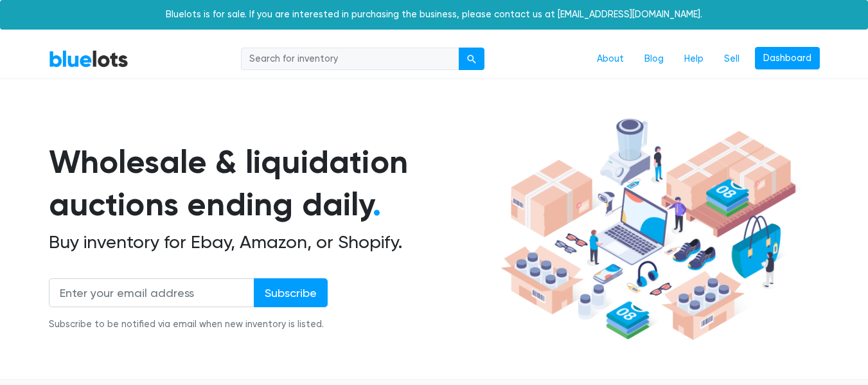  Describe the element at coordinates (290, 292) in the screenshot. I see `input: Subscribe` at that location.